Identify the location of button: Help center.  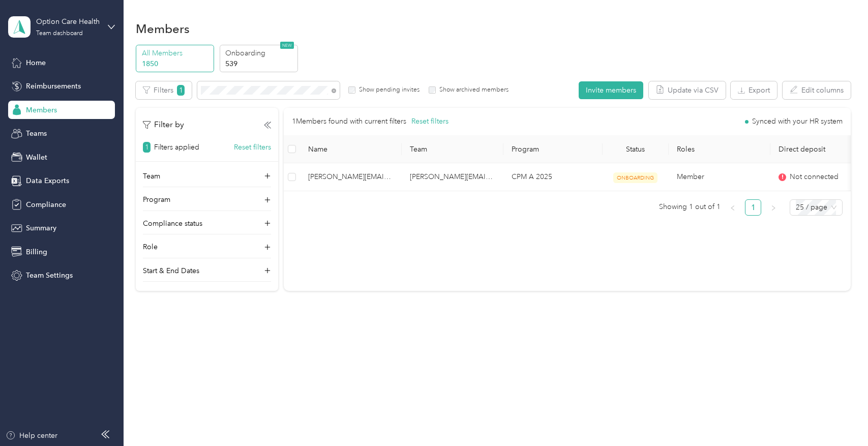
(31, 435).